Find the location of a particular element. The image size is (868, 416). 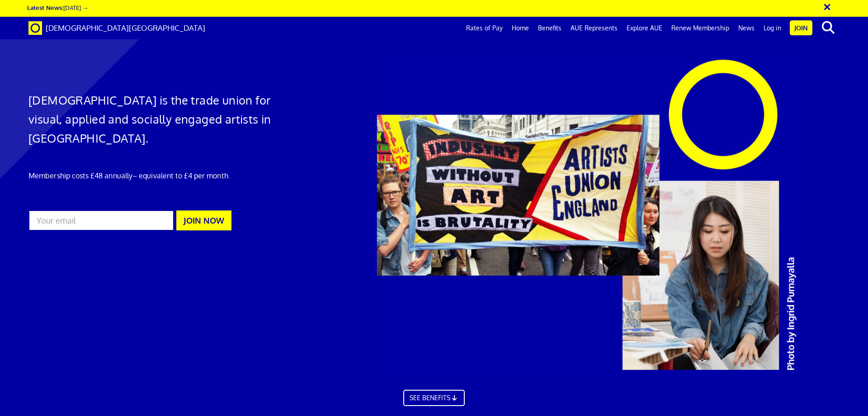

button: JOIN NOW is located at coordinates (204, 220).